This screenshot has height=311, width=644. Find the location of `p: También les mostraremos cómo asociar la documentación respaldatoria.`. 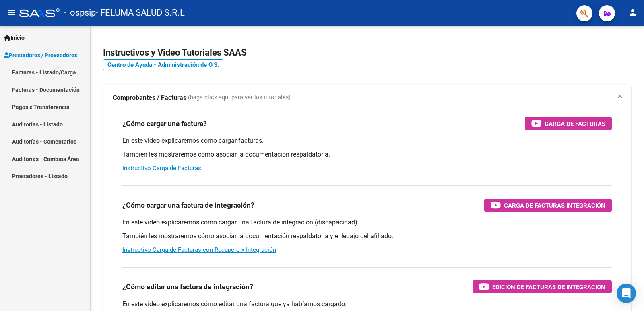

p: También les mostraremos cómo asociar la documentación respaldatoria. is located at coordinates (367, 154).